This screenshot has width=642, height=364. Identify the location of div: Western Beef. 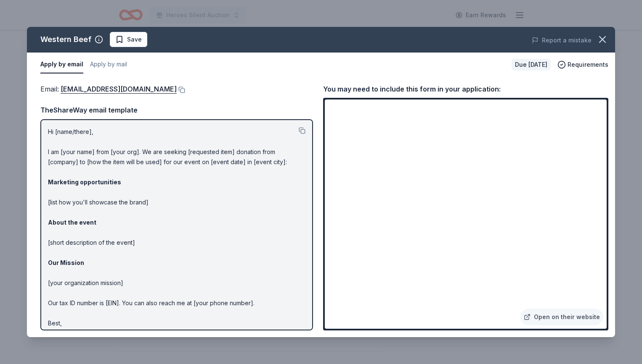
(66, 39).